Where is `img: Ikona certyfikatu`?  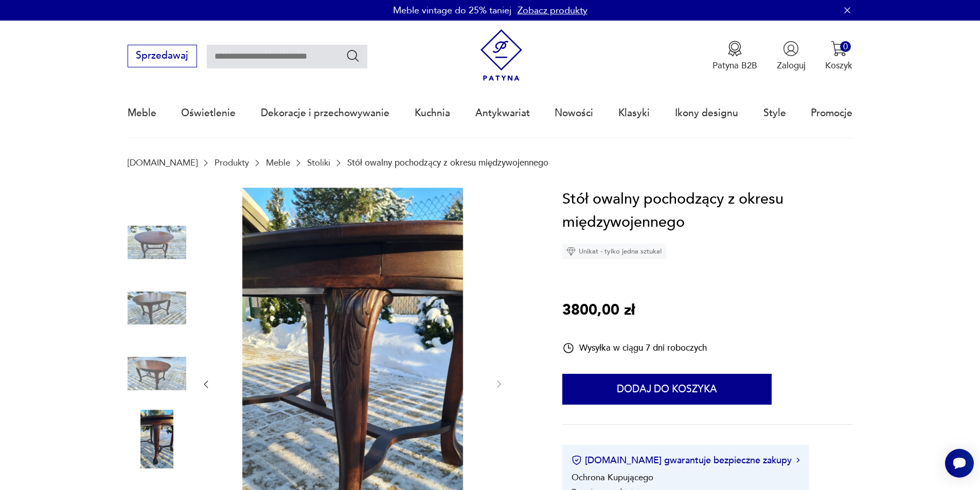
img: Ikona certyfikatu is located at coordinates (576, 460).